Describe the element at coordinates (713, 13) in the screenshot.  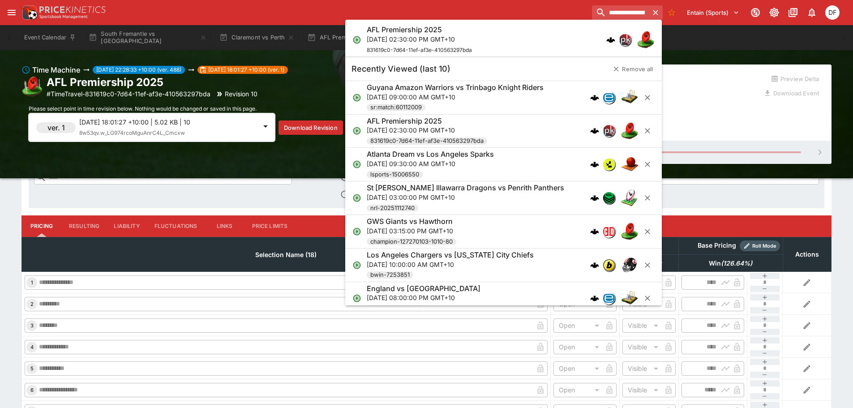
I see `button: Select Tenant` at that location.